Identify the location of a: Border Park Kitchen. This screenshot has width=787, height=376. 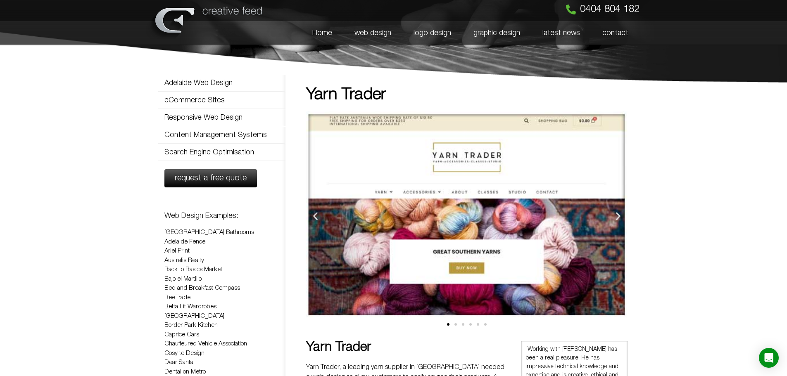
(191, 326).